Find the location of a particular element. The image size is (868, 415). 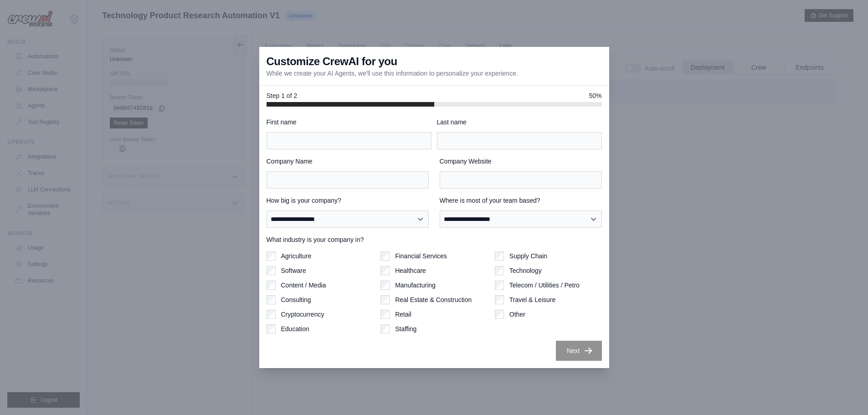

label: Agriculture is located at coordinates (296, 256).